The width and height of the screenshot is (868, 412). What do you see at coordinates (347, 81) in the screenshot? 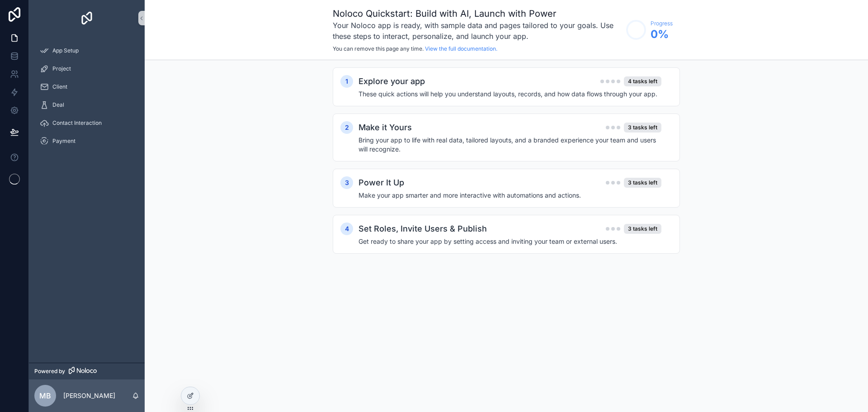
I see `div: 1` at bounding box center [347, 81].